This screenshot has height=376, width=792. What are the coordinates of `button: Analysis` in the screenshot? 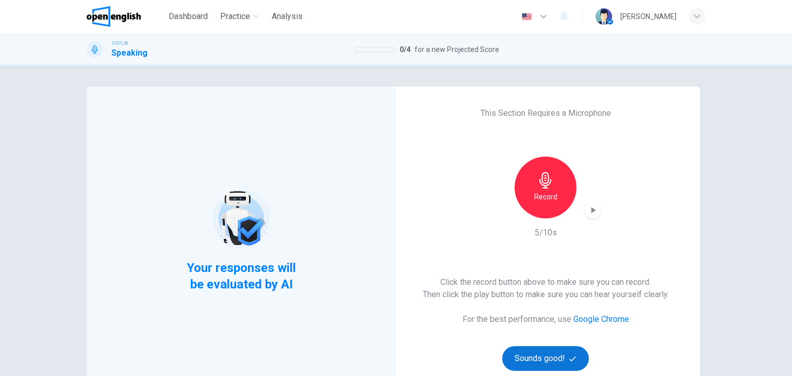 It's located at (287, 17).